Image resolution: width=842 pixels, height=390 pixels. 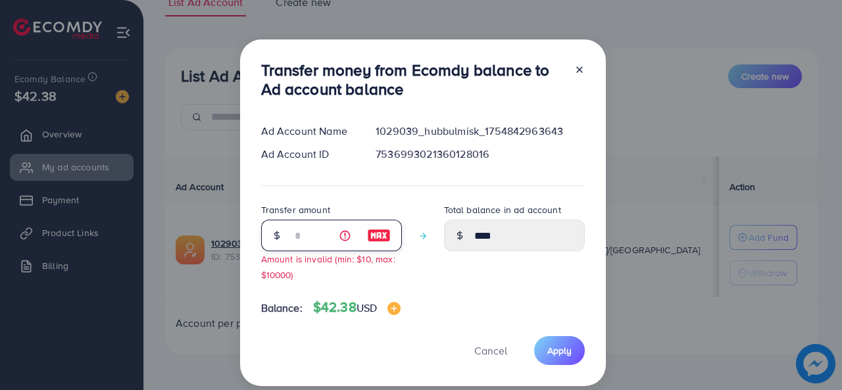 I want to click on span: USD, so click(x=366, y=308).